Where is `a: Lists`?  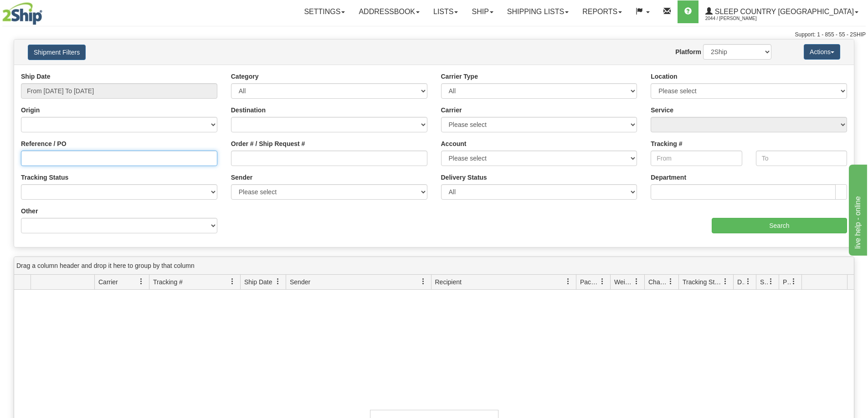
a: Lists is located at coordinates (446, 12).